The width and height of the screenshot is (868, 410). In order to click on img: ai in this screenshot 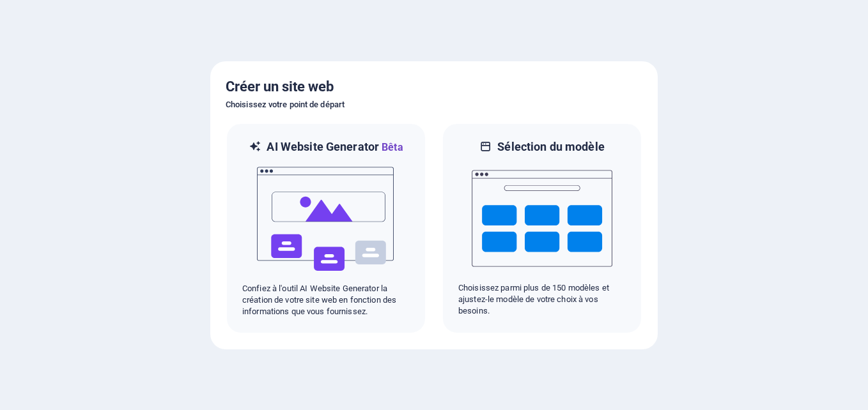, I will do `click(326, 219)`.